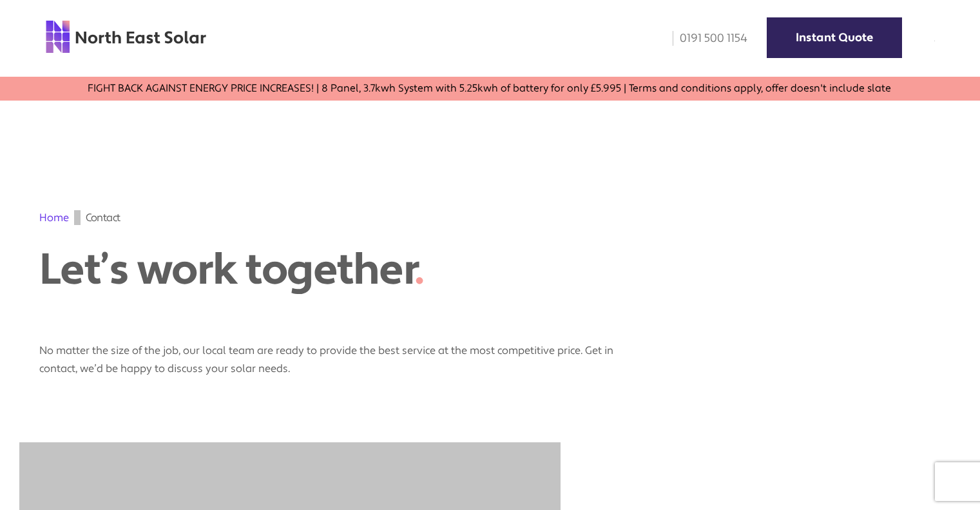 The height and width of the screenshot is (510, 980). I want to click on h1: Let’s work together, so click(281, 270).